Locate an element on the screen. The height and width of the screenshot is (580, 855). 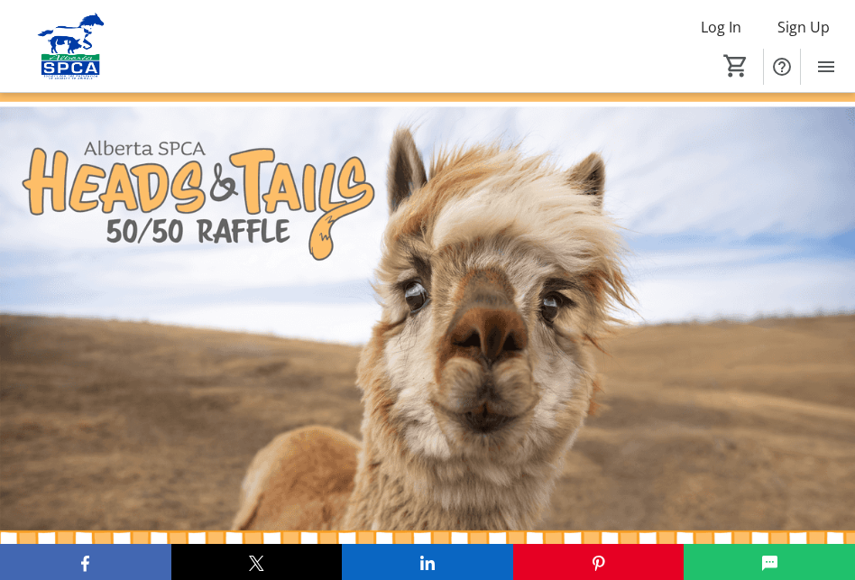
span: Log In is located at coordinates (720, 27).